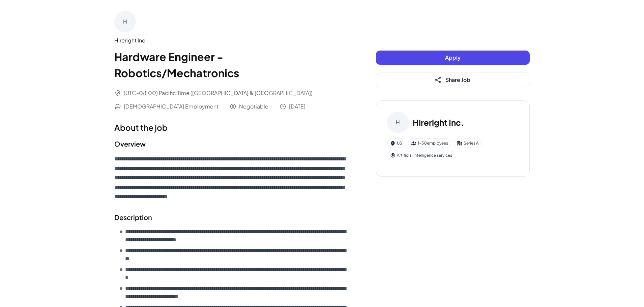 This screenshot has width=644, height=307. I want to click on span: Apply, so click(453, 58).